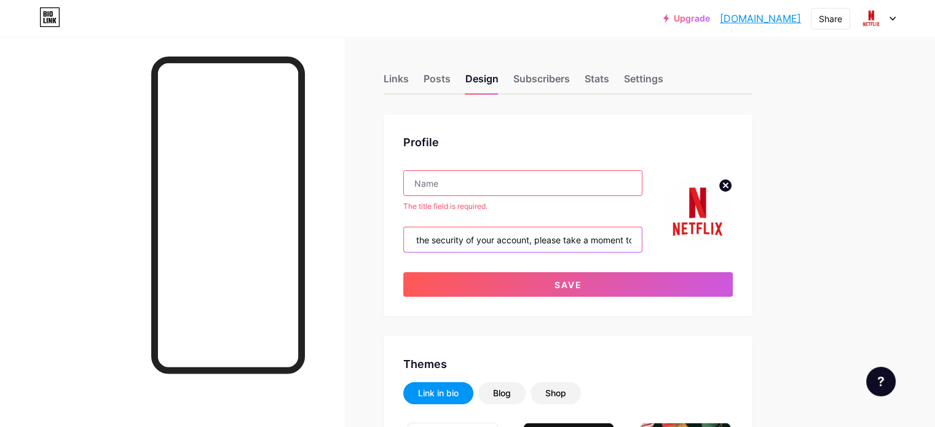  Describe the element at coordinates (482, 82) in the screenshot. I see `div: Design` at that location.